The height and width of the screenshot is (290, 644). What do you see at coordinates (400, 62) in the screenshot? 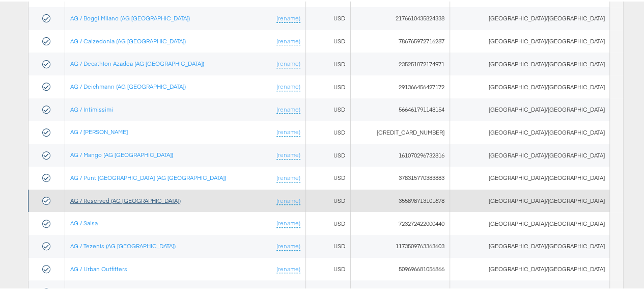
I see `td: 235251872174971` at bounding box center [400, 62].